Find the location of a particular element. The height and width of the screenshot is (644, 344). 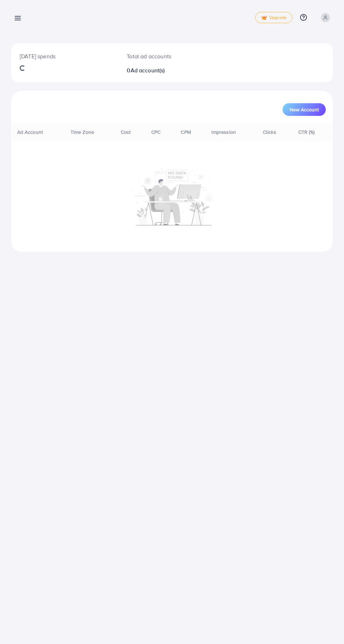

h2: 0 is located at coordinates (158, 70).